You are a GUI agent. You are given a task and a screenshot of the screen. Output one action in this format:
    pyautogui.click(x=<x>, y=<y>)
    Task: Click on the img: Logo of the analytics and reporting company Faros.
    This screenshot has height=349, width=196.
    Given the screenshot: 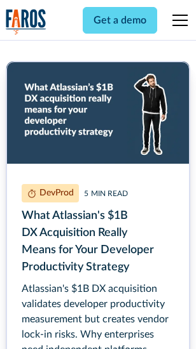 What is the action you would take?
    pyautogui.click(x=26, y=22)
    